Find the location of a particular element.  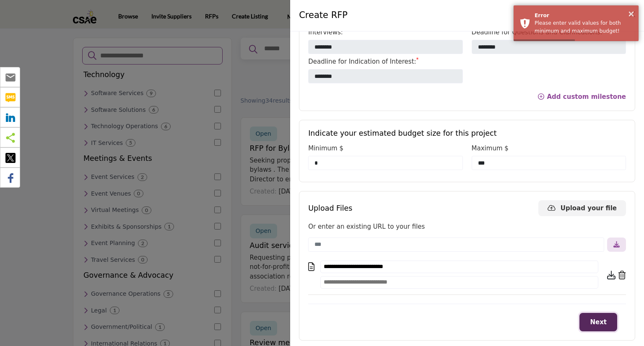

label: Maximum $ is located at coordinates (490, 148).